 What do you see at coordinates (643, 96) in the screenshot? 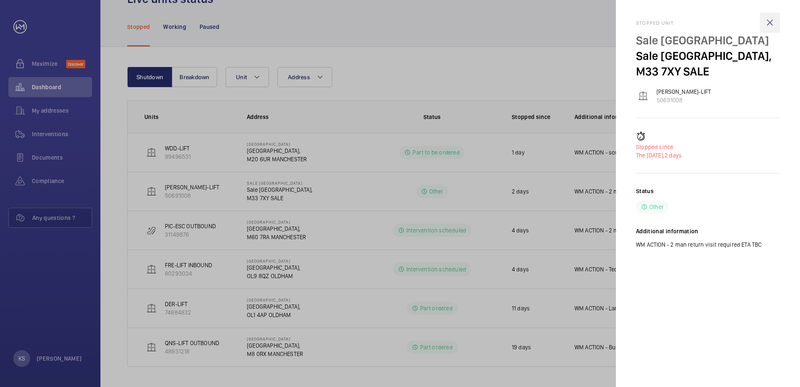
I see `img: elevator.svg` at bounding box center [643, 96].